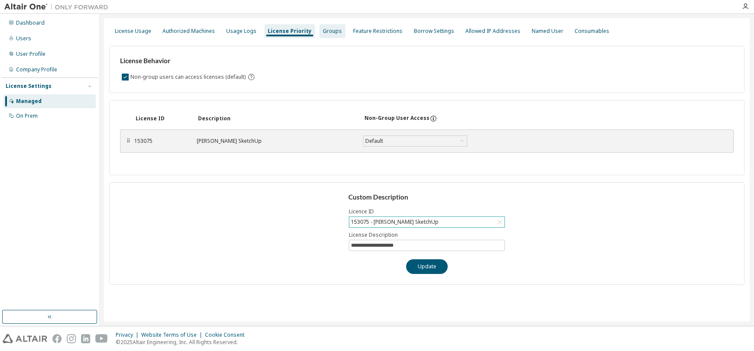 This screenshot has height=351, width=754. What do you see at coordinates (25, 339) in the screenshot?
I see `img: altair_logo.svg` at bounding box center [25, 339].